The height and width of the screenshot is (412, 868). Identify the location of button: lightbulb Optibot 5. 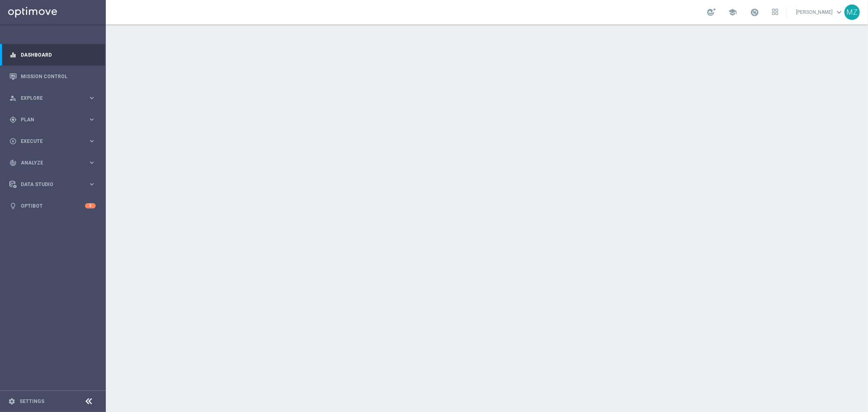
(53, 206).